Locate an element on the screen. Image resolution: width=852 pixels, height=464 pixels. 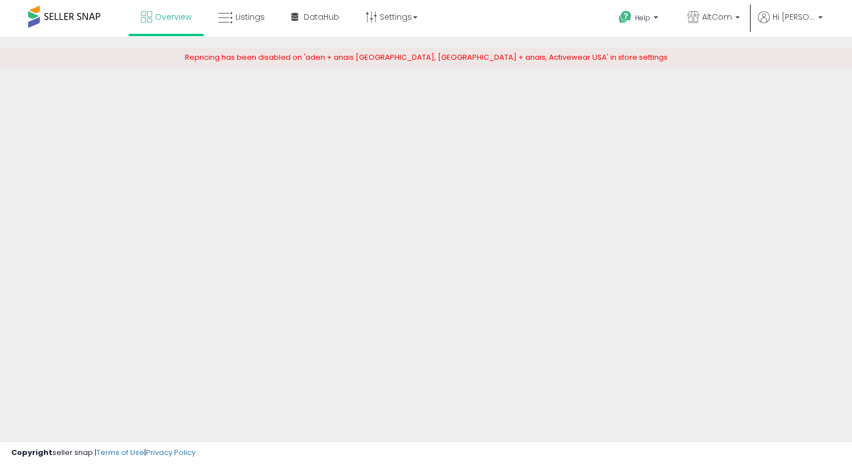
a: Terms of Use is located at coordinates (120, 452).